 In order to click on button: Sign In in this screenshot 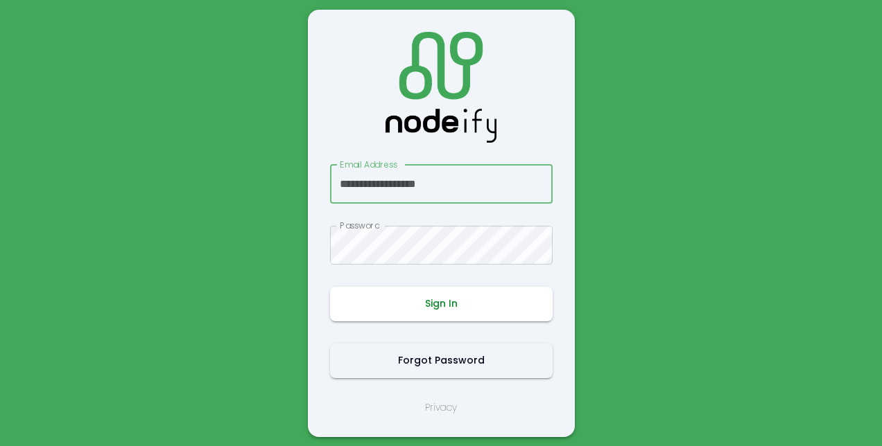, I will do `click(441, 304)`.